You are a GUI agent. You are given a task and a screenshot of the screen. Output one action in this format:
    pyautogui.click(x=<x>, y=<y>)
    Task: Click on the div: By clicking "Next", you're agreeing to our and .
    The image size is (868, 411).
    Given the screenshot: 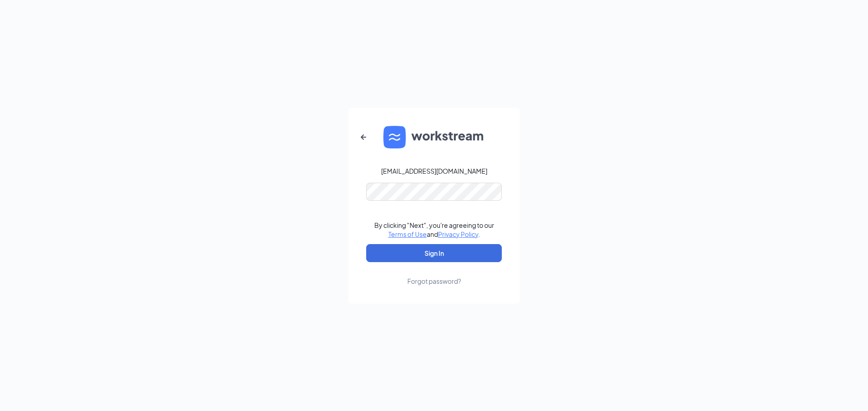 What is the action you would take?
    pyautogui.click(x=434, y=230)
    